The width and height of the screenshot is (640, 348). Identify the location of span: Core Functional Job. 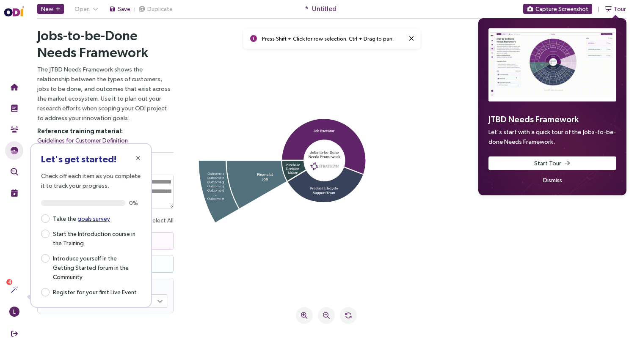
(55, 221).